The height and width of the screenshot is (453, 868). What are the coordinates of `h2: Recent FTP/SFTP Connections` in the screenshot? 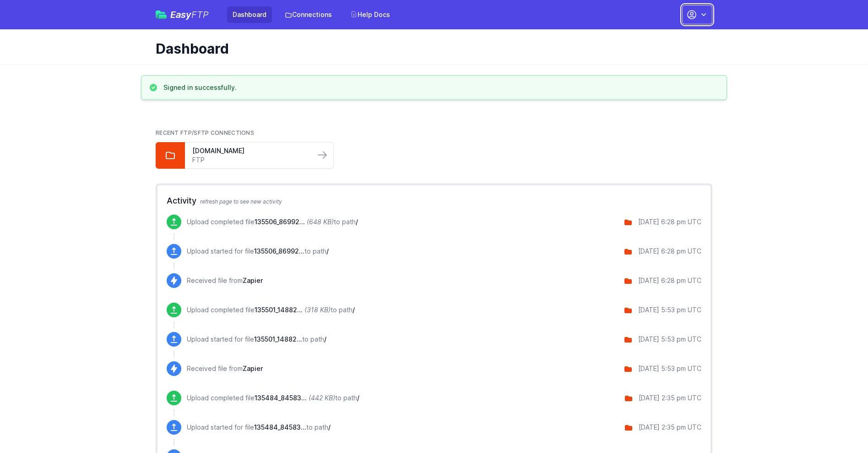 It's located at (434, 133).